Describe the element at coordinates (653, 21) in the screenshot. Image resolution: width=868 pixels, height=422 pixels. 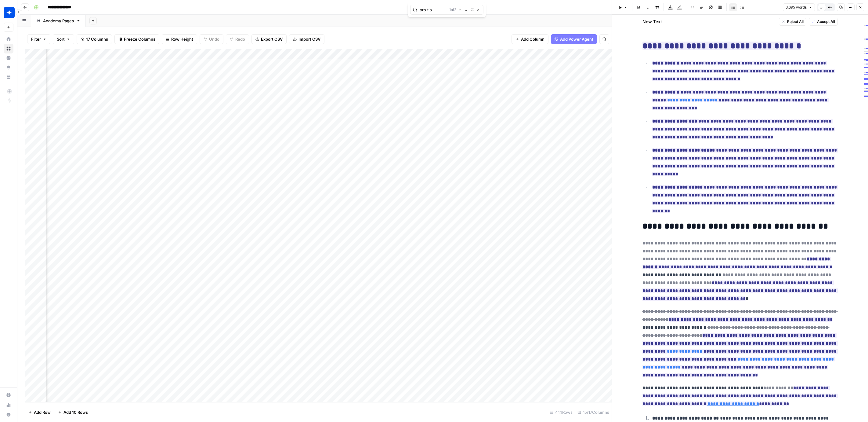
I see `h2: New Text` at that location.